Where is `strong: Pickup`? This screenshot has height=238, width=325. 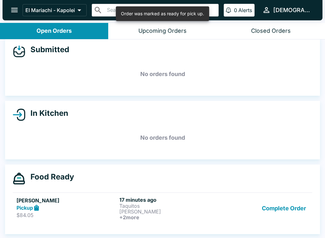 strong: Pickup is located at coordinates (25, 207).